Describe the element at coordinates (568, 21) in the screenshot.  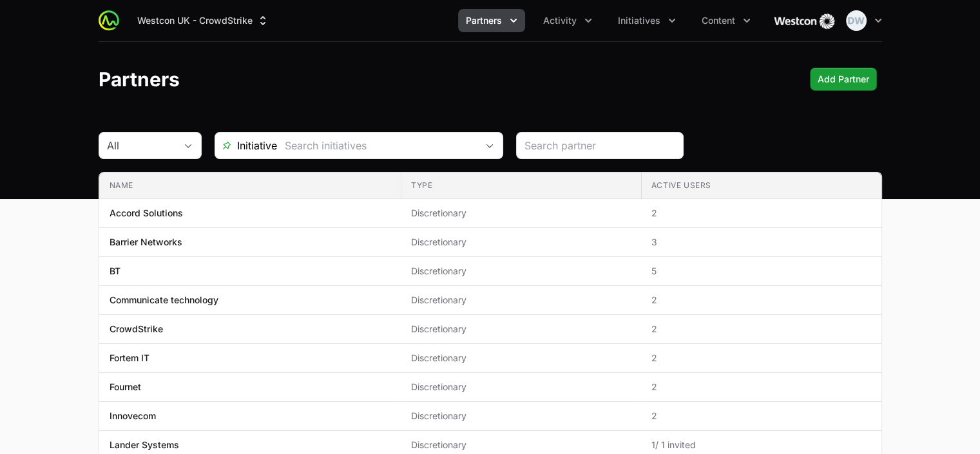
I see `div: Activity menu` at that location.